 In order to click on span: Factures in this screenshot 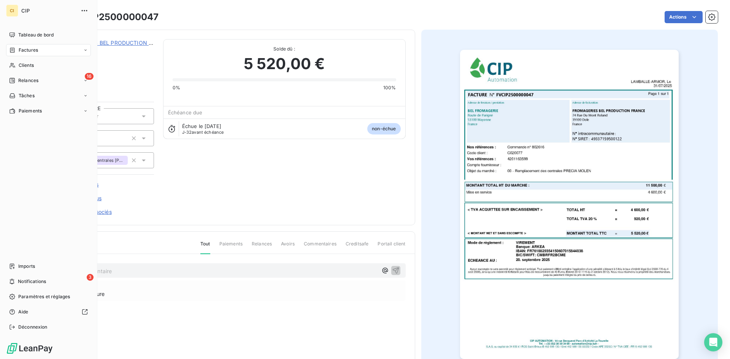, I will do `click(28, 50)`.